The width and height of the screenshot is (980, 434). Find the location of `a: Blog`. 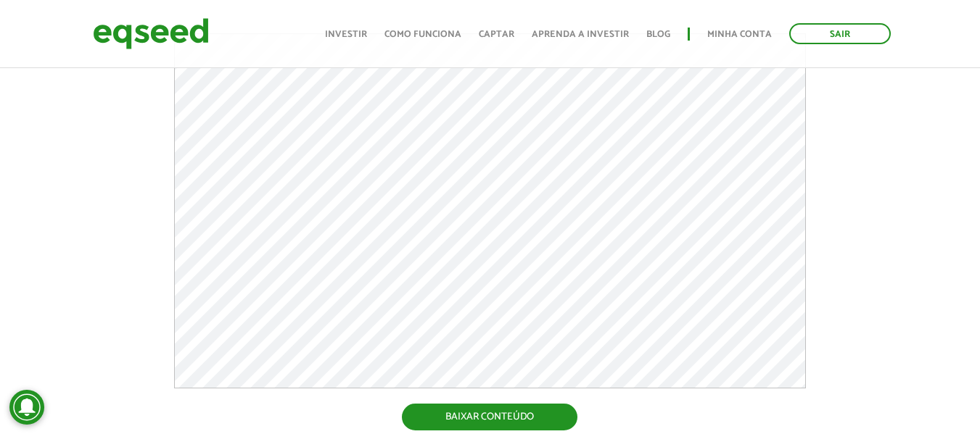

a: Blog is located at coordinates (657, 34).